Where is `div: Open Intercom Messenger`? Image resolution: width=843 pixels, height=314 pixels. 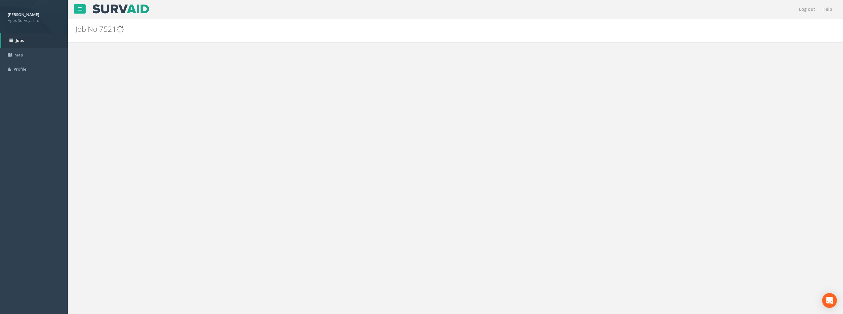 div: Open Intercom Messenger is located at coordinates (829, 300).